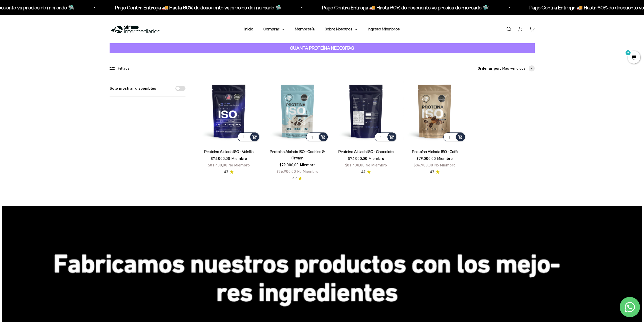 This screenshot has height=322, width=644. What do you see at coordinates (249, 29) in the screenshot?
I see `a: Inicio` at bounding box center [249, 29].